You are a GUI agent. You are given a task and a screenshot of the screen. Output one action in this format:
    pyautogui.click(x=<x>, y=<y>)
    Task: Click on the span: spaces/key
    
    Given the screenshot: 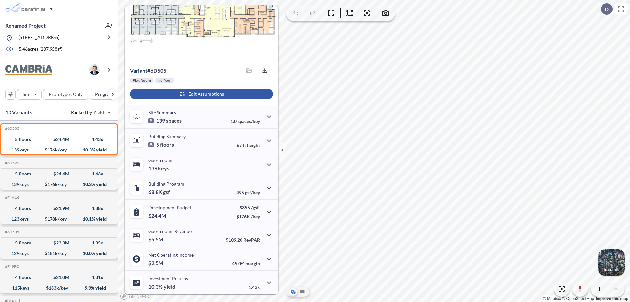 What is the action you would take?
    pyautogui.click(x=249, y=121)
    